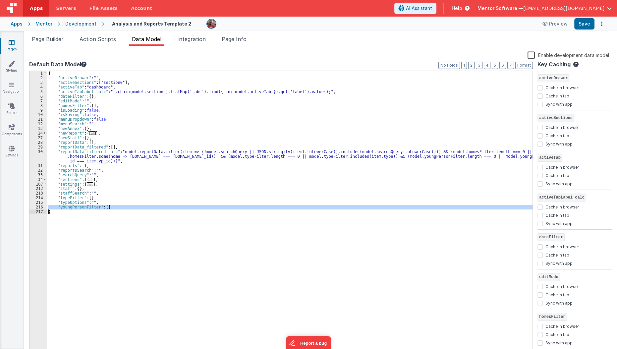 The image size is (617, 349). I want to click on button: 5, so click(495, 65).